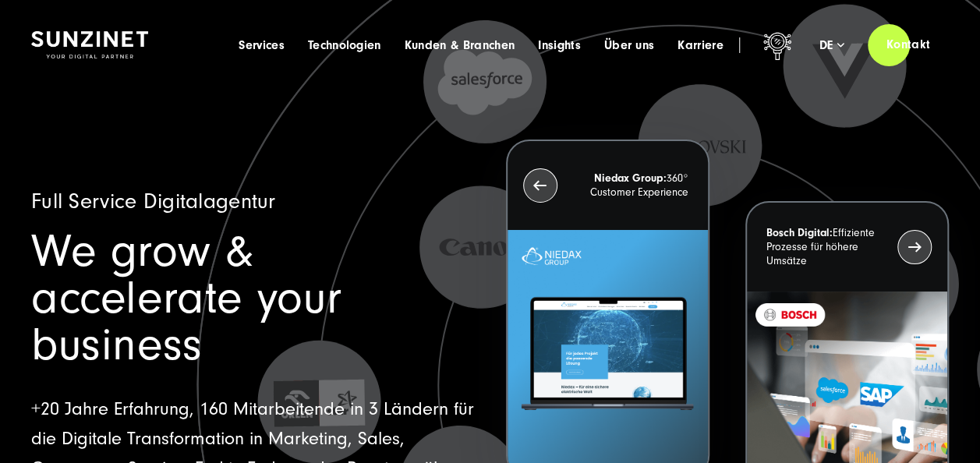 The image size is (980, 463). Describe the element at coordinates (559, 45) in the screenshot. I see `a: Insights` at that location.